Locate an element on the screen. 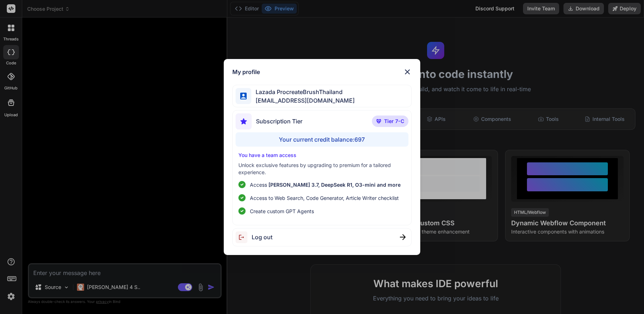 The width and height of the screenshot is (644, 314). img: premium is located at coordinates (379, 121).